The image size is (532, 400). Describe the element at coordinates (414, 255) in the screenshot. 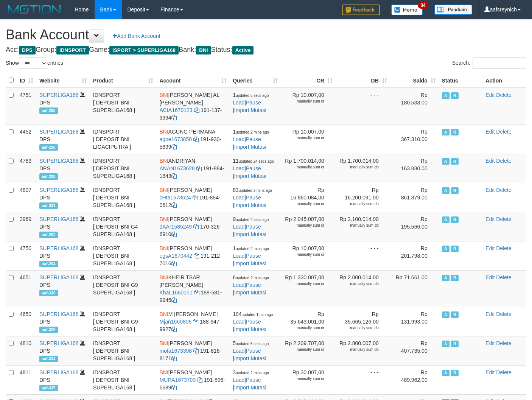

I see `td: Rp 201.798,00` at that location.